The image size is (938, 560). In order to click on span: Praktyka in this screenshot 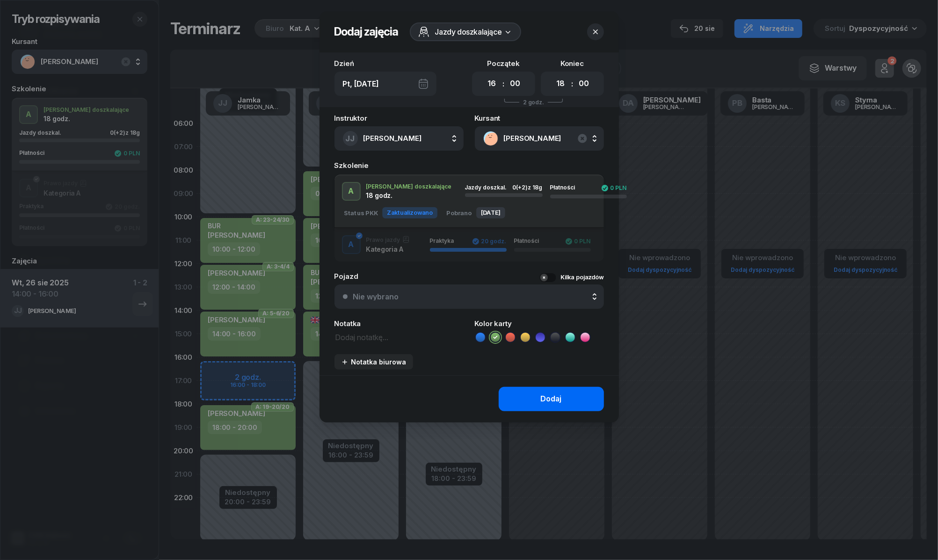, I will do `click(442, 241)`.